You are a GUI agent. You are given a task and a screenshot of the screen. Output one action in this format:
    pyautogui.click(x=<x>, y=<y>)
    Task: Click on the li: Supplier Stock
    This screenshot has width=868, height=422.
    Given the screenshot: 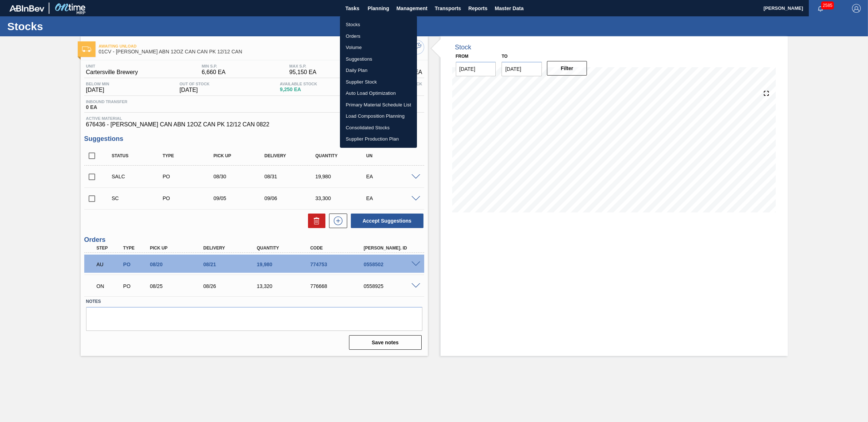 What is the action you would take?
    pyautogui.click(x=378, y=82)
    